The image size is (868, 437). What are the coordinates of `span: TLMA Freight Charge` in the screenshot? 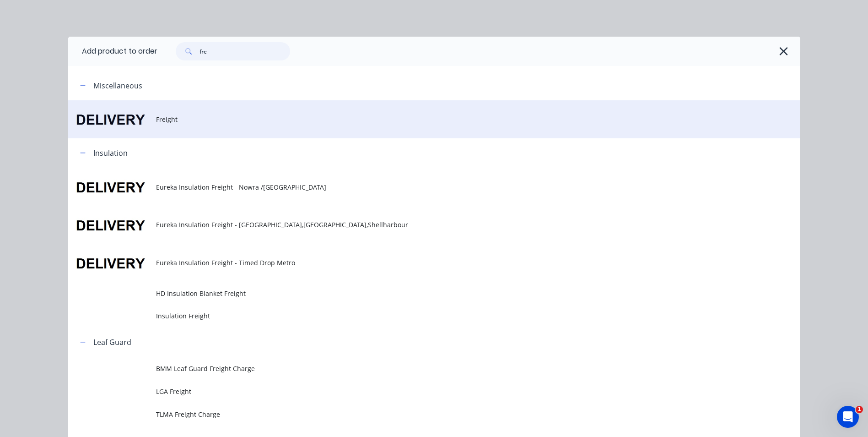 It's located at (414, 414).